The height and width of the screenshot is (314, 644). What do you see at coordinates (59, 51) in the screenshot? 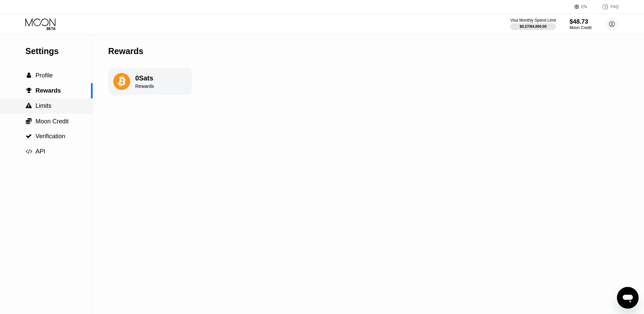
I see `div: Settings` at bounding box center [59, 51].